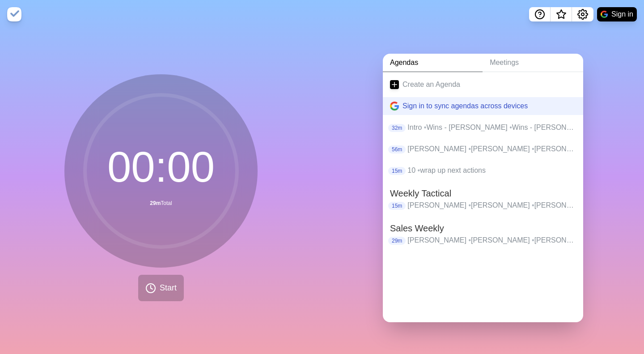 Image resolution: width=644 pixels, height=354 pixels. I want to click on p: 32m, so click(397, 128).